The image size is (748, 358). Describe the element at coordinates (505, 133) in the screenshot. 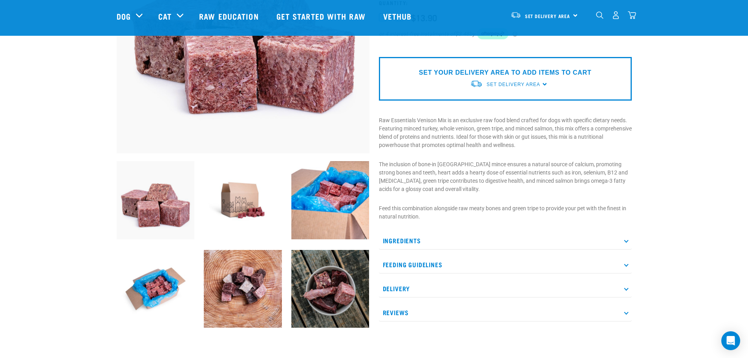

I see `p: Raw Essentials Venison Mix is an exclusive raw food blend crafted for dogs with specific dietary ...` at that location.